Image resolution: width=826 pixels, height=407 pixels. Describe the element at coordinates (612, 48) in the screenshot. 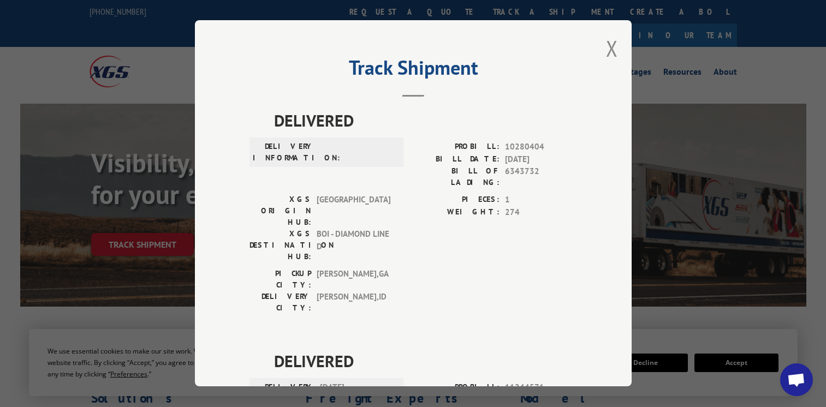

I see `button: Close modal` at that location.